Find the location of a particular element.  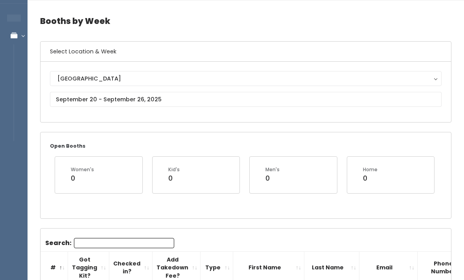

small: Open Booths is located at coordinates (68, 146).